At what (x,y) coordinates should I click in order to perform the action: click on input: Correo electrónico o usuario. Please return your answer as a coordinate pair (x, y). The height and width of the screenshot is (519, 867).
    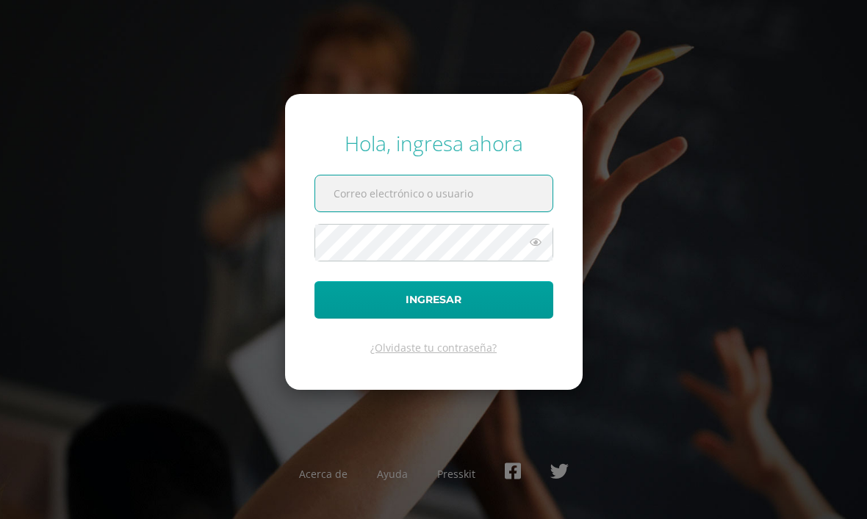
    Looking at the image, I should click on (433, 193).